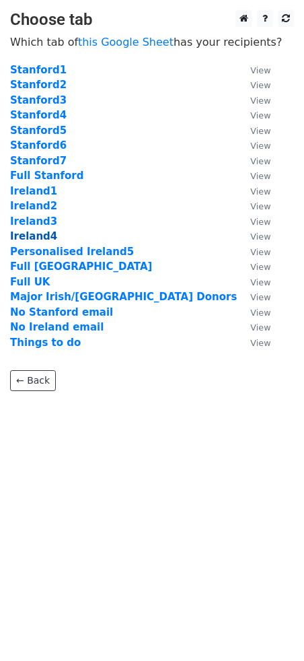  I want to click on a: Full UK, so click(30, 282).